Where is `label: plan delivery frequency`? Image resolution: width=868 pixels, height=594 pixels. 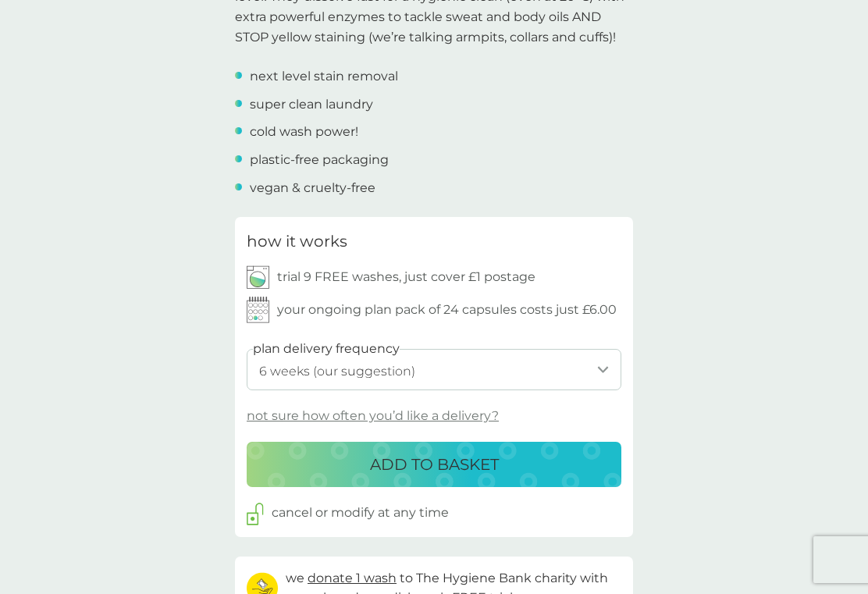
label: plan delivery frequency is located at coordinates (326, 349).